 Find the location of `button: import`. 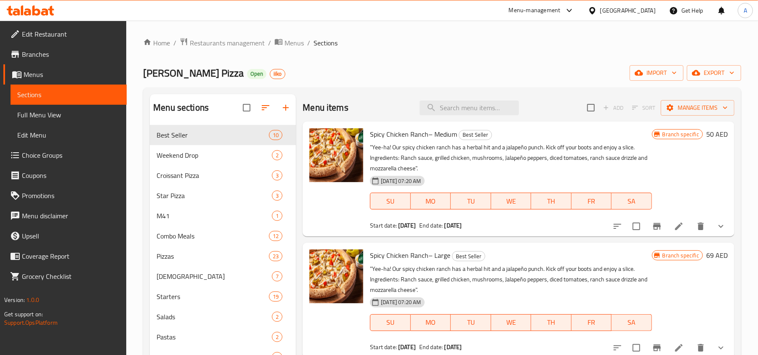

button: import is located at coordinates (656, 73).